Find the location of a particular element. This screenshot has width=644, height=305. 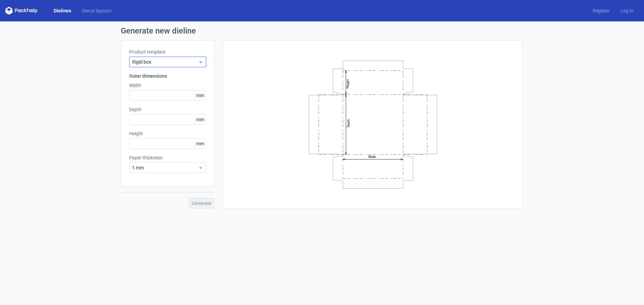

label: Width is located at coordinates (167, 85).